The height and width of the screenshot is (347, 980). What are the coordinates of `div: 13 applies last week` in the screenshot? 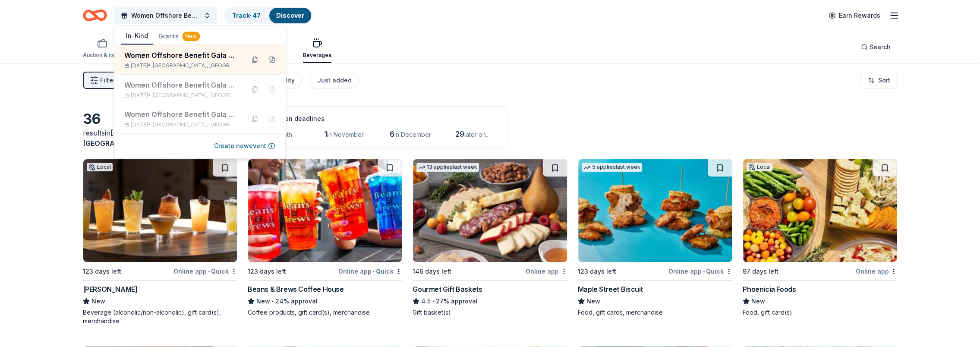 It's located at (448, 167).